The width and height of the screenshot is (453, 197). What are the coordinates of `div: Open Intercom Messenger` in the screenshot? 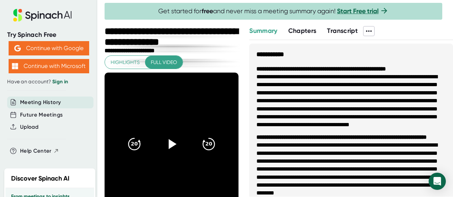 It's located at (437, 181).